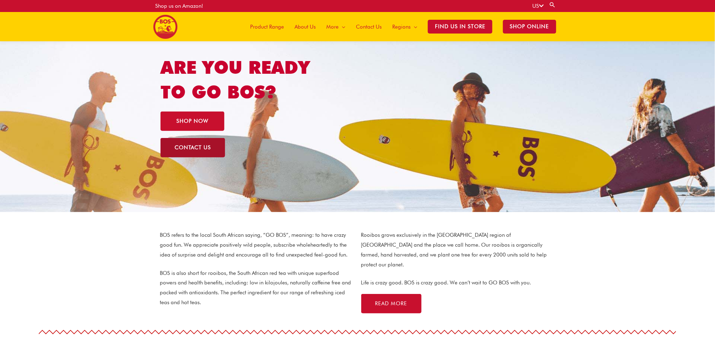 The width and height of the screenshot is (715, 343). Describe the element at coordinates (257, 245) in the screenshot. I see `p: BOS refers to the local South African saying, “GO BOS”, meaning: to have crazy good fun. We appre...` at that location.